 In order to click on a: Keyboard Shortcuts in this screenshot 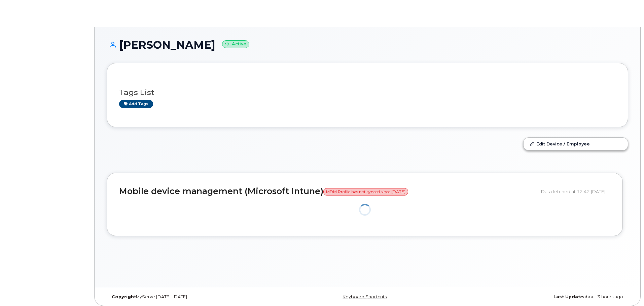, I will do `click(364, 297)`.